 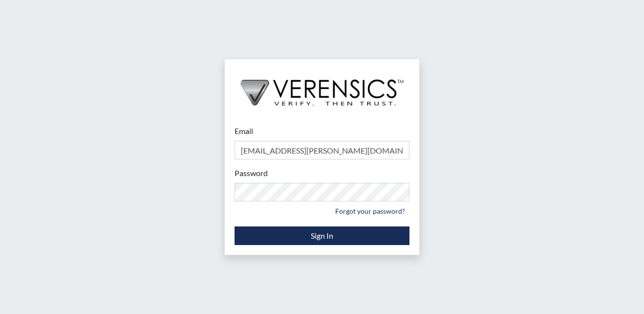 I want to click on img: logo-wide-black.2aad4157.png, so click(x=322, y=87).